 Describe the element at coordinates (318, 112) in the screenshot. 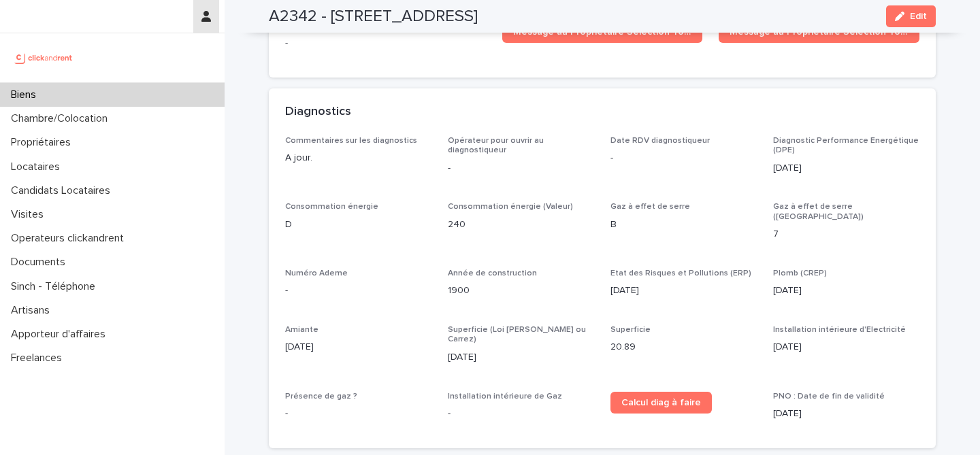

I see `h2: Diagnostics` at that location.